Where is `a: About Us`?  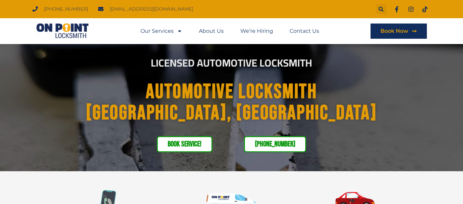 a: About Us is located at coordinates (211, 31).